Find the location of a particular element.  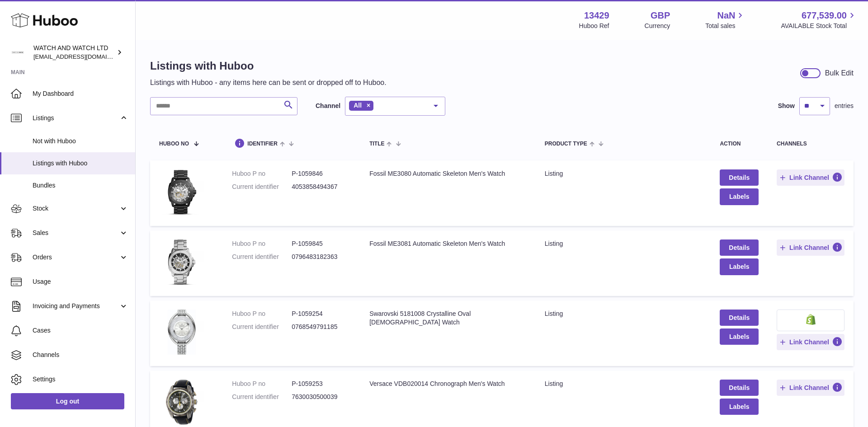

div: Versace VDB020014 Chronograph Men's Watch is located at coordinates (448, 384).